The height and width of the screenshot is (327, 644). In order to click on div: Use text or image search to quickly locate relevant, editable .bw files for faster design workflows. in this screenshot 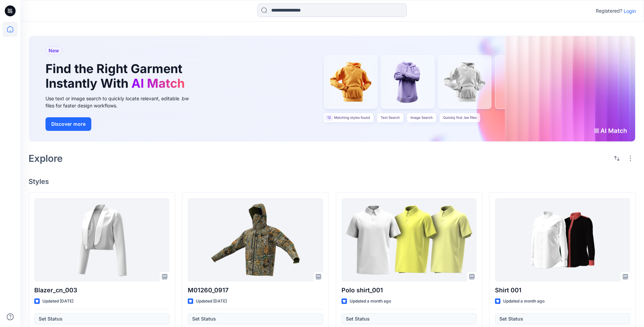, I will do `click(122, 102)`.